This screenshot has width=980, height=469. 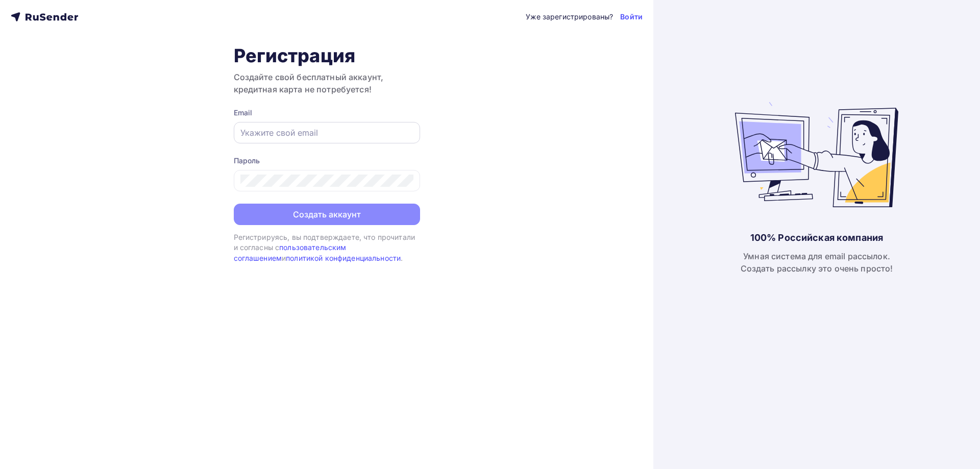 I want to click on input: Укажите свой email, so click(x=327, y=133).